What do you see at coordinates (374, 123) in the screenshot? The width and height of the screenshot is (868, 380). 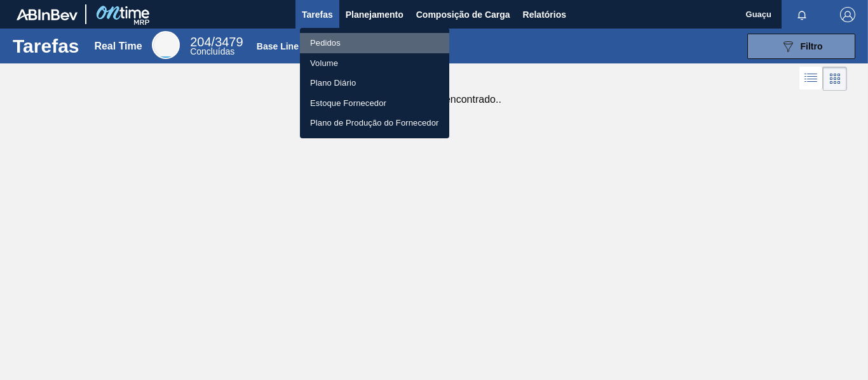 I see `a: Plano de Produção do Fornecedor` at bounding box center [374, 123].